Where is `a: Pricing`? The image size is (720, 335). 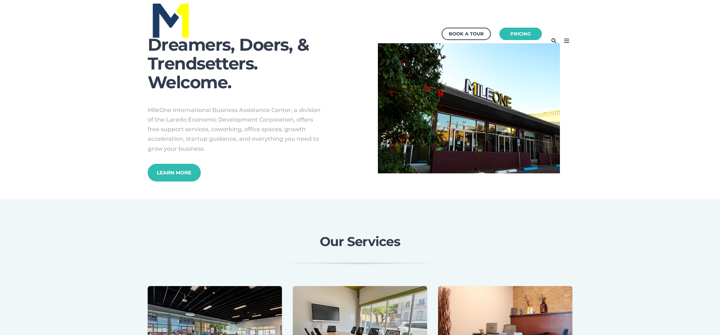
a: Pricing is located at coordinates (521, 34).